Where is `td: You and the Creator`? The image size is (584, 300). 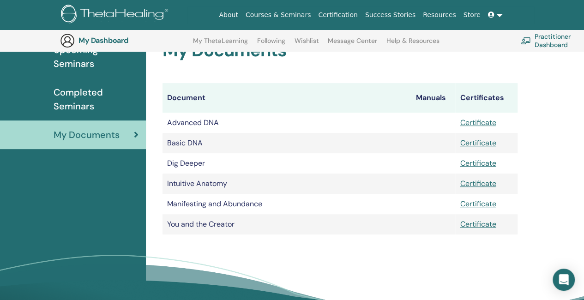
td: You and the Creator is located at coordinates (287, 225).